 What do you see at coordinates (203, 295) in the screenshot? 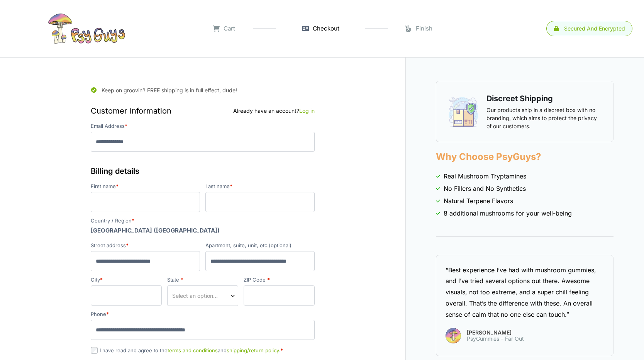
I see `span: State` at bounding box center [203, 295].